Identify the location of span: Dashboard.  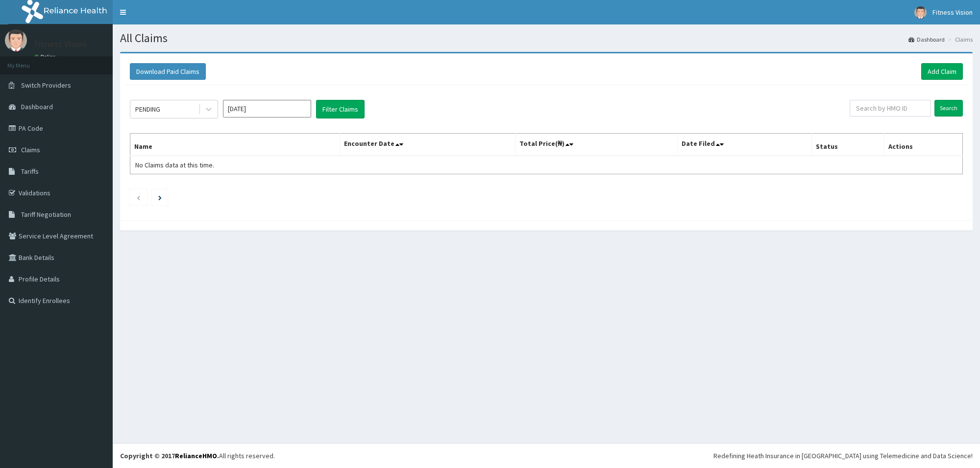
(37, 107).